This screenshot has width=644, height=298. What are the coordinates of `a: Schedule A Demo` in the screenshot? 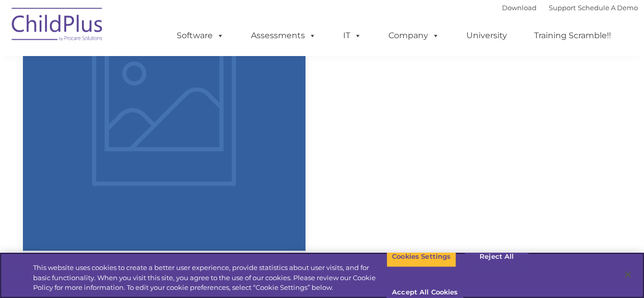 It's located at (608, 8).